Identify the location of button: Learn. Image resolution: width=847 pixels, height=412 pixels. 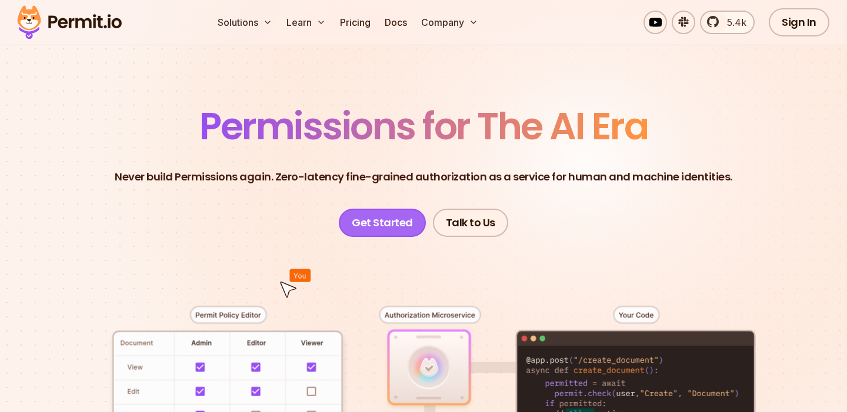
(306, 22).